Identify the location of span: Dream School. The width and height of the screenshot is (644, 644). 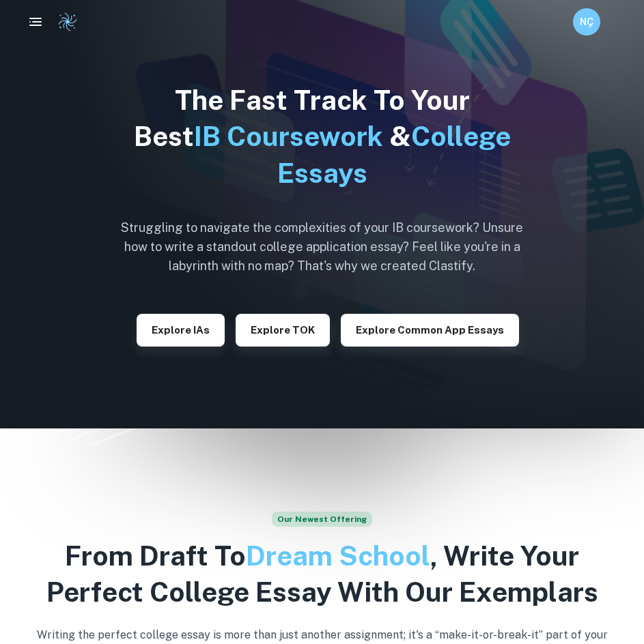
(338, 556).